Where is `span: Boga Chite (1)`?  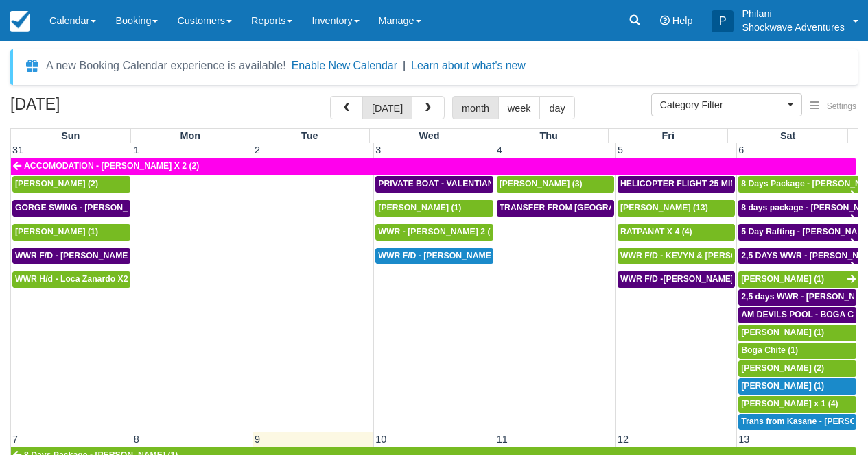
span: Boga Chite (1) is located at coordinates (769, 350).